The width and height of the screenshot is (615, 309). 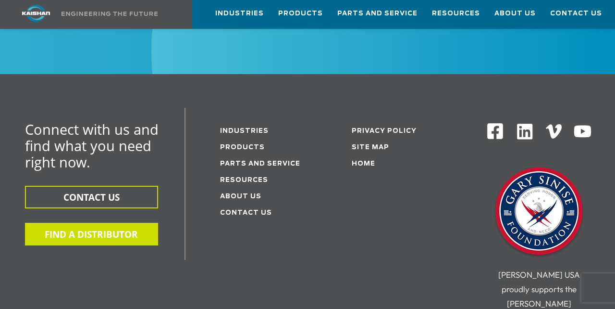 I want to click on a: Privacy Policy, so click(x=384, y=131).